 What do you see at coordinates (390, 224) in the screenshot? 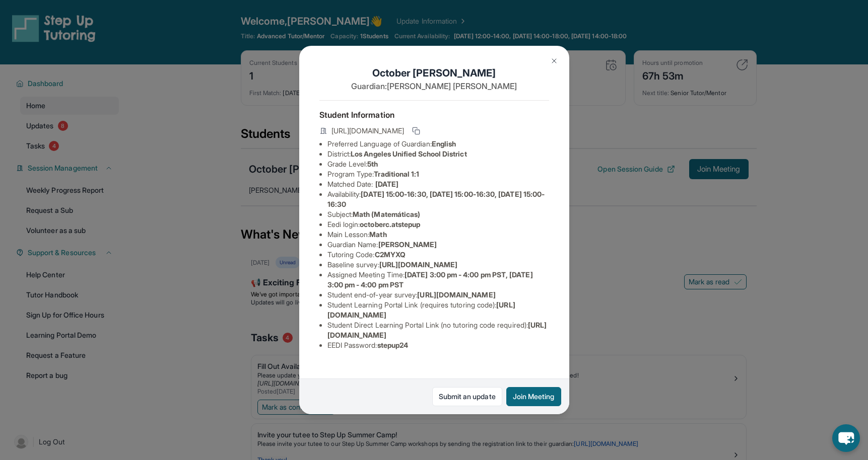
I see `span: octoberc.atstepup` at bounding box center [390, 224].